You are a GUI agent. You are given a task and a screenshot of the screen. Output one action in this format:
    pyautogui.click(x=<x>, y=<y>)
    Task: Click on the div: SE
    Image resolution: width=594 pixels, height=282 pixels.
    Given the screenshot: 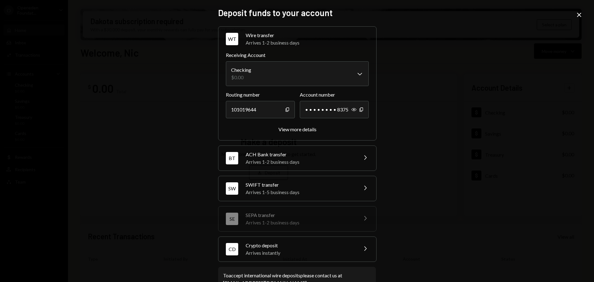 What is the action you would take?
    pyautogui.click(x=232, y=219)
    